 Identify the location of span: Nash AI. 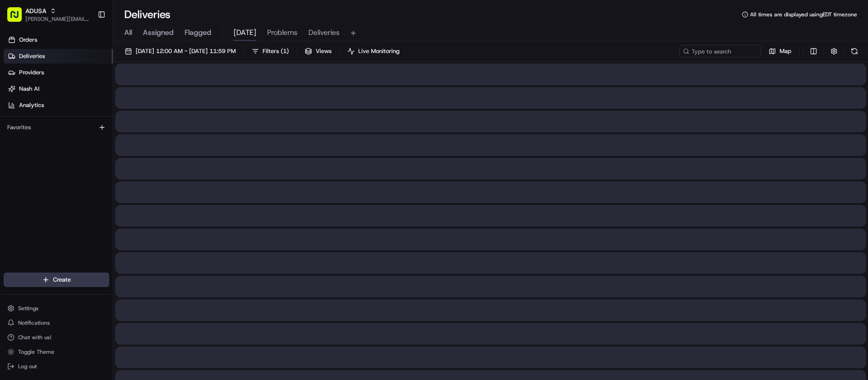
(29, 89).